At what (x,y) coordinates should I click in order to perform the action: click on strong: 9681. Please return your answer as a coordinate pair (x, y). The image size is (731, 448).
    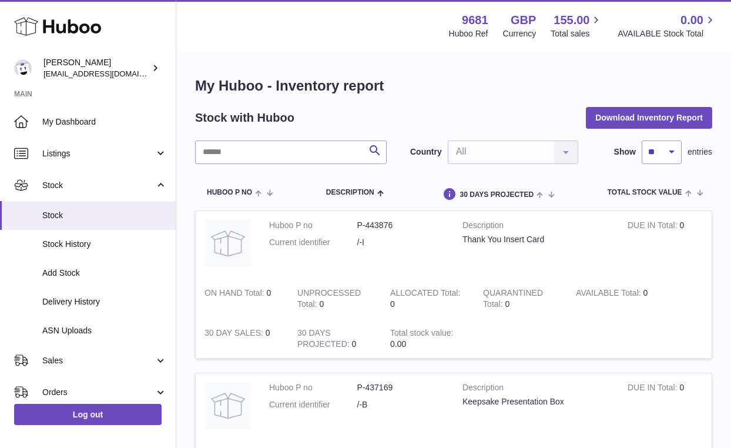
    Looking at the image, I should click on (475, 20).